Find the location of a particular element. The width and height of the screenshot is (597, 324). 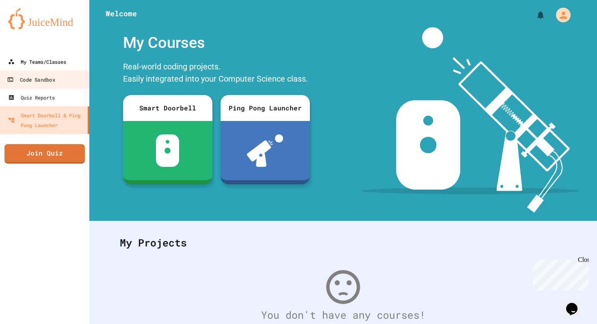

div: My Notifications is located at coordinates (534, 15).